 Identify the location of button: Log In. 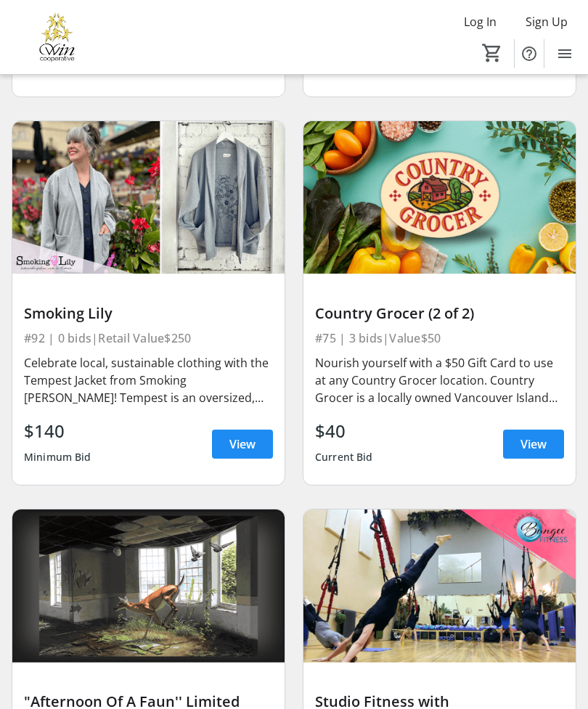
(480, 22).